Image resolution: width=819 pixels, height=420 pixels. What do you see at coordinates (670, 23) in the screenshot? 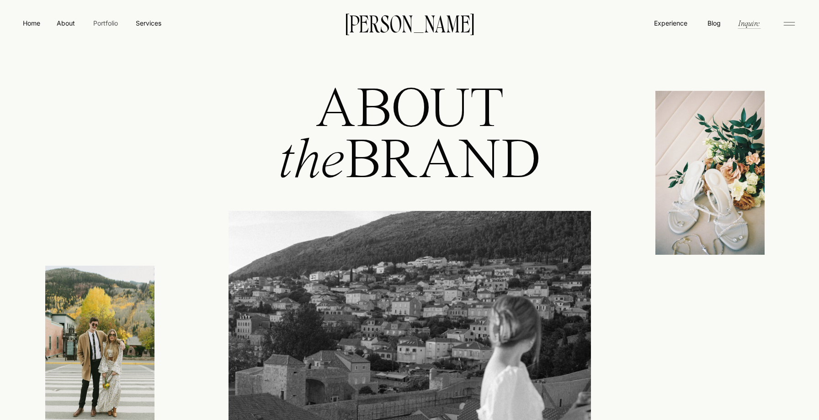
I see `a: Experience` at bounding box center [670, 23].